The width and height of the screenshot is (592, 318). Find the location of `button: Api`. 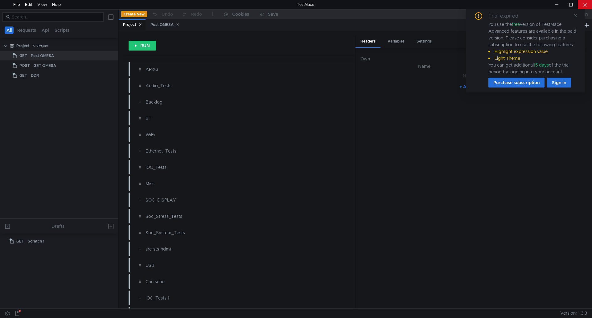

button: Api is located at coordinates (45, 30).